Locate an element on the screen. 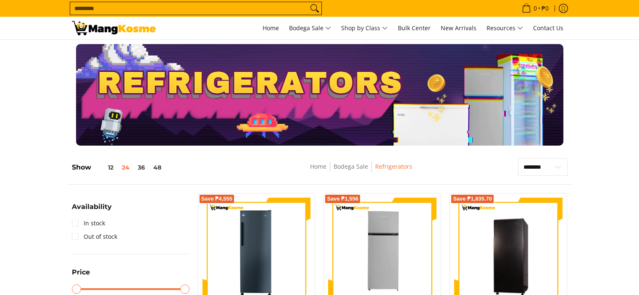 Image resolution: width=639 pixels, height=295 pixels. span: Save ₱1,835.70 is located at coordinates (472, 199).